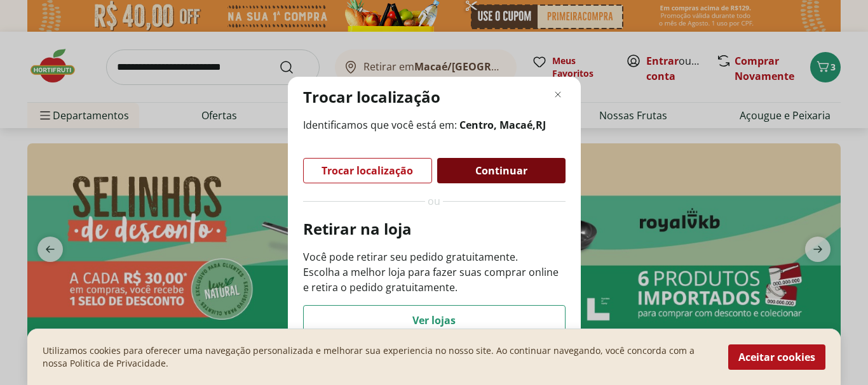 The width and height of the screenshot is (868, 385). What do you see at coordinates (502, 170) in the screenshot?
I see `span: Continuar` at bounding box center [502, 170].